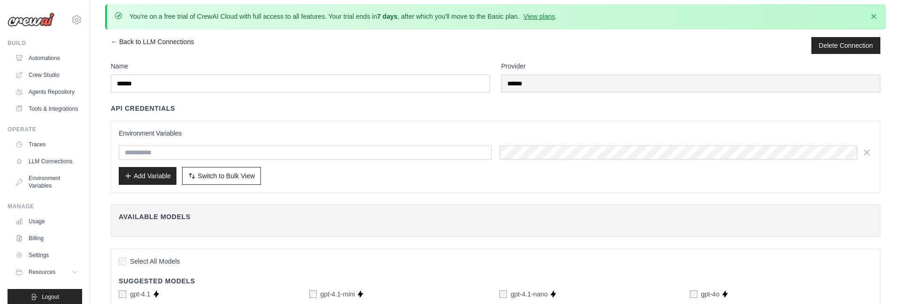 The height and width of the screenshot is (304, 901). I want to click on button: Switch to Bulk View, so click(222, 176).